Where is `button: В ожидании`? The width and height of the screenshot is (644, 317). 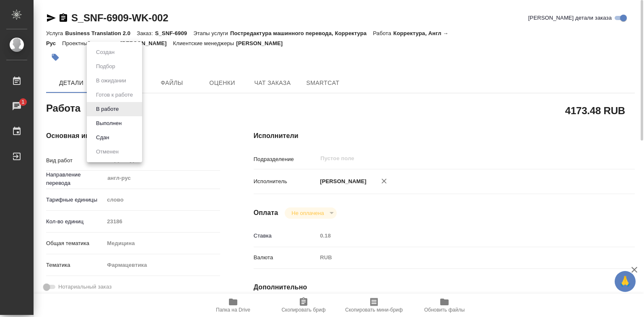
button: В ожидании is located at coordinates (111, 81).